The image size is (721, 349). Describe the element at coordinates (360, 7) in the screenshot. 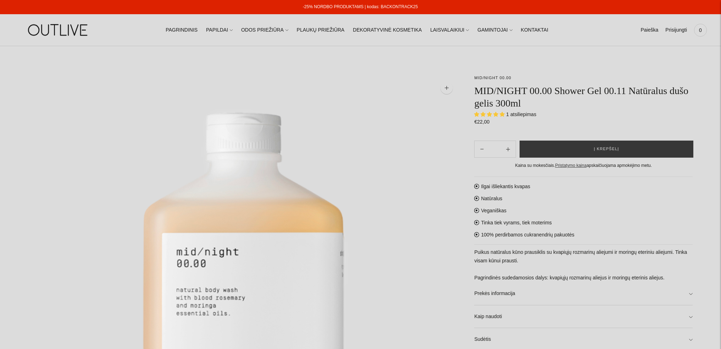

I see `a: -25% NORDBO PRODUKTAMS | kodas: BACKONTRACK25` at that location.